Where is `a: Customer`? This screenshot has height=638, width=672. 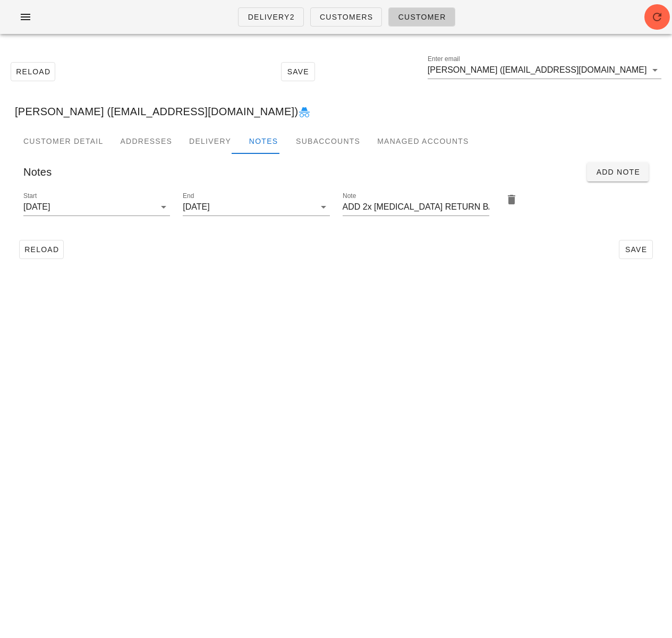
a: Customer is located at coordinates (422, 17).